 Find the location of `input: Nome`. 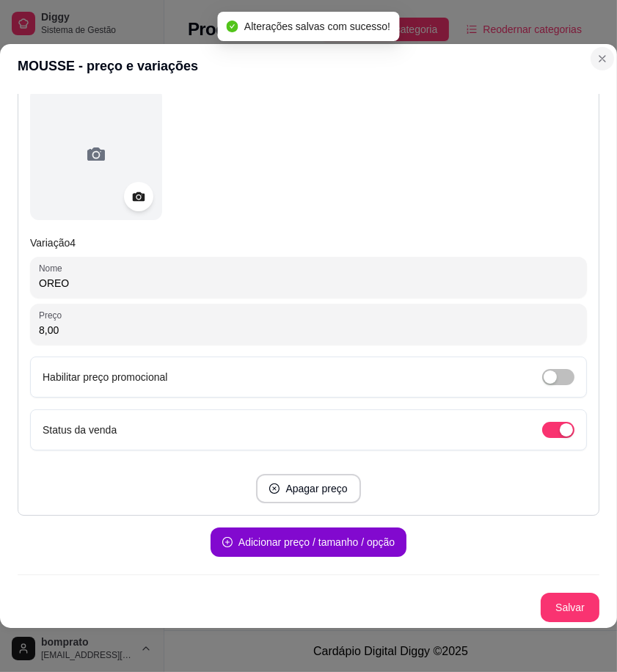

input: Nome is located at coordinates (308, 283).